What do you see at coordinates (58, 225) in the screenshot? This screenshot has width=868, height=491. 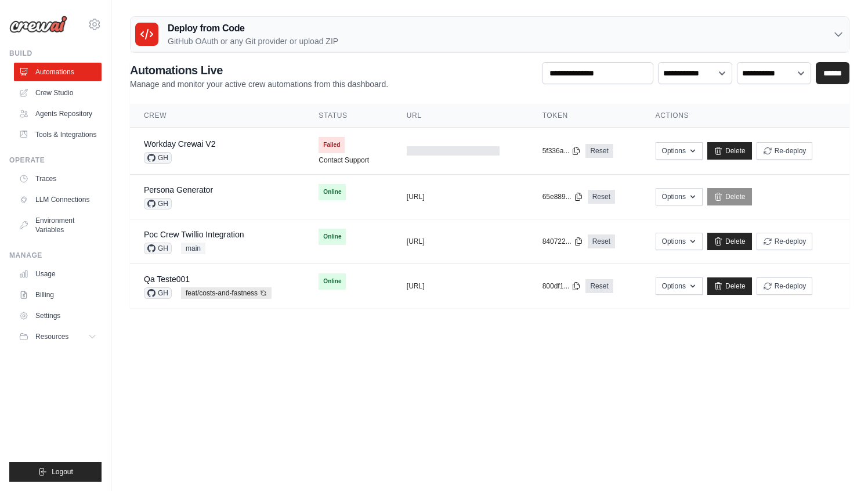 I see `a: Environment Variables` at bounding box center [58, 225].